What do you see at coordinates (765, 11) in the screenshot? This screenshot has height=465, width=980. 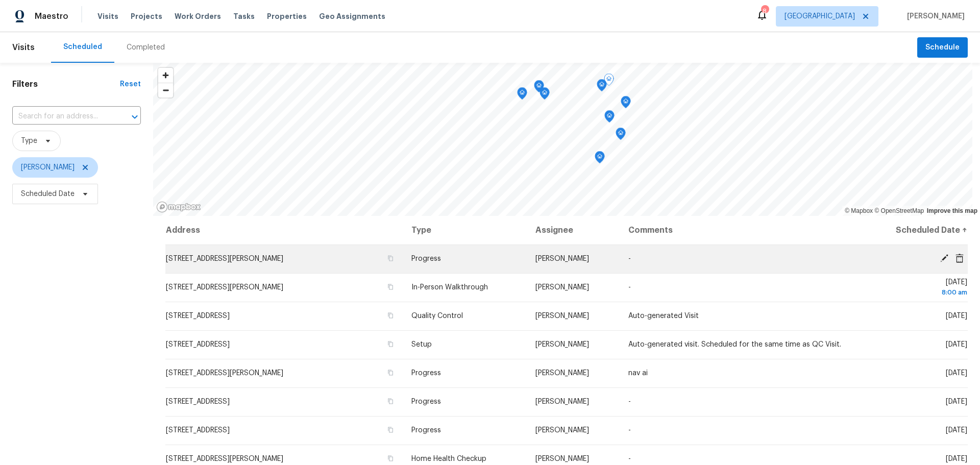 I see `div: 8` at bounding box center [765, 11].